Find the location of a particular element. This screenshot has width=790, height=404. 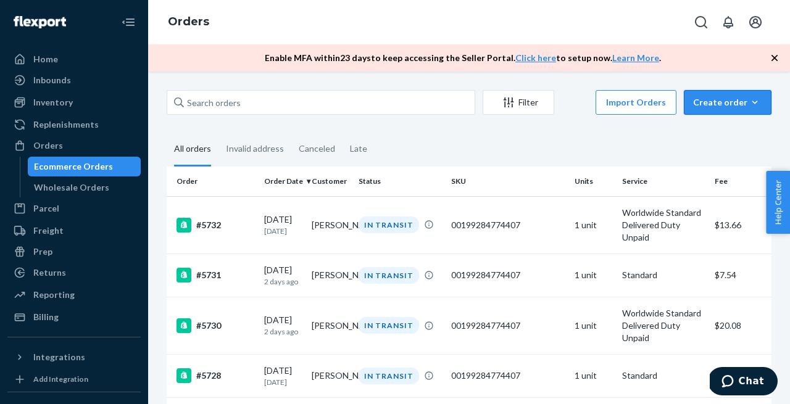

div: Late is located at coordinates (359, 149).